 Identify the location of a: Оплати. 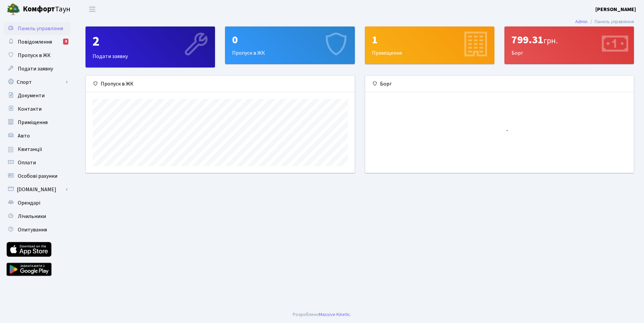
(37, 163).